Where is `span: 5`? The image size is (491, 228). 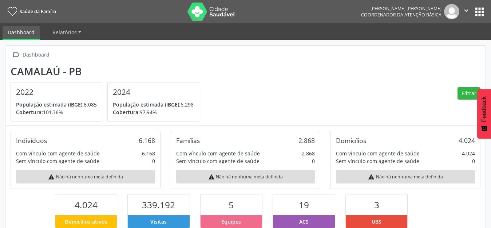
span: 5 is located at coordinates (231, 204).